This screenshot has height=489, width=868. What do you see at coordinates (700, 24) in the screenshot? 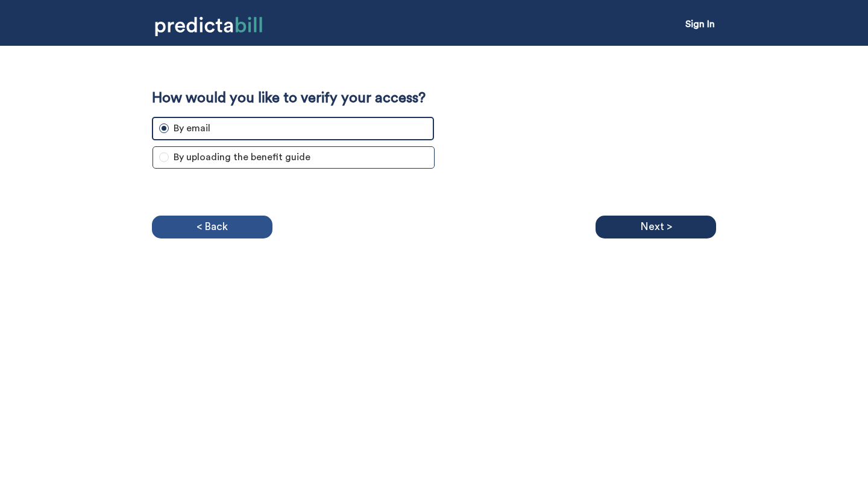
I see `a: Sign In` at bounding box center [700, 24].